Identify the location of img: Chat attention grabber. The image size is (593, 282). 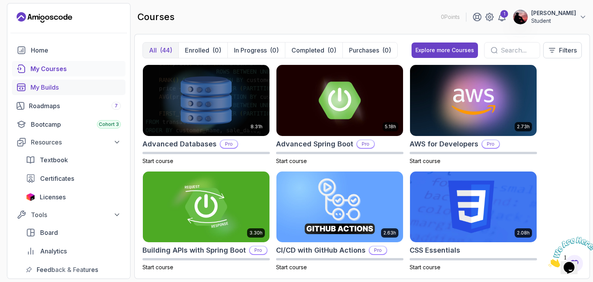
(27, 18).